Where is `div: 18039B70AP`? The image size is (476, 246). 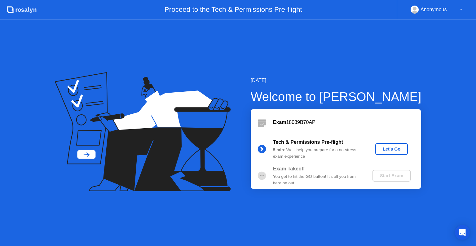 div: 18039B70AP is located at coordinates (347, 122).